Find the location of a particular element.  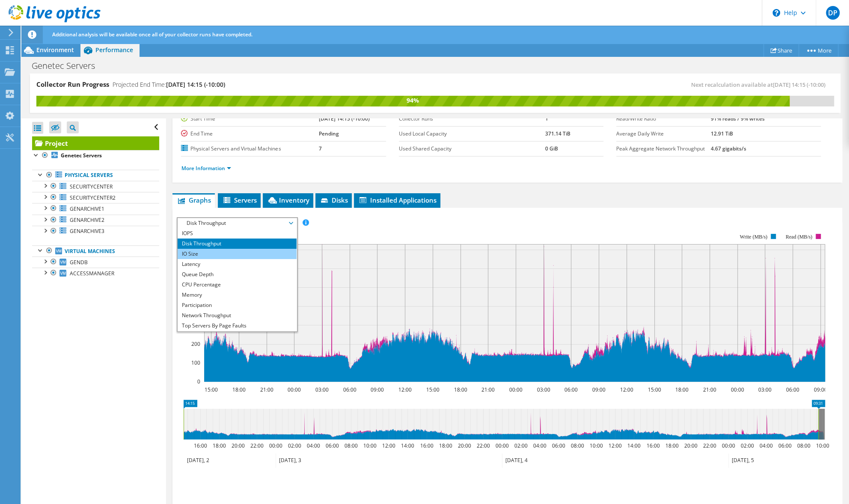

li: IOPS is located at coordinates (237, 233).